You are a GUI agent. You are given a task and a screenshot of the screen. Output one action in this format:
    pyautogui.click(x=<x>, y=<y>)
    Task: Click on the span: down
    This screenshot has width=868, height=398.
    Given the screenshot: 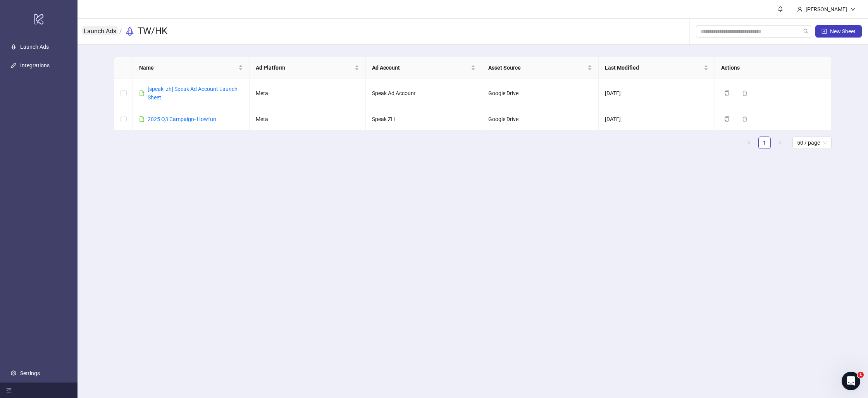 What is the action you would take?
    pyautogui.click(x=853, y=9)
    